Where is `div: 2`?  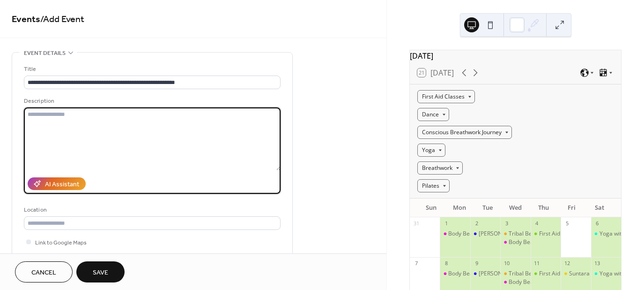
div: 2 is located at coordinates (476, 223).